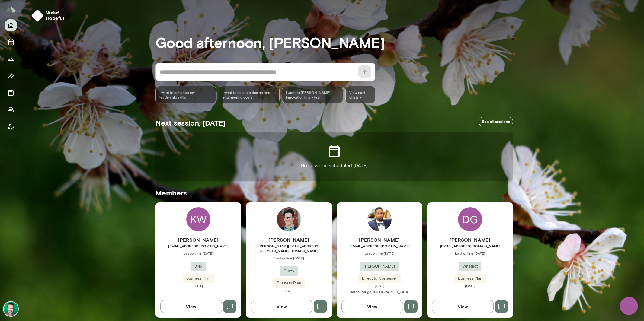 Image resolution: width=644 pixels, height=321 pixels. What do you see at coordinates (380, 219) in the screenshot?
I see `img: Anthony Buchanan` at bounding box center [380, 219].